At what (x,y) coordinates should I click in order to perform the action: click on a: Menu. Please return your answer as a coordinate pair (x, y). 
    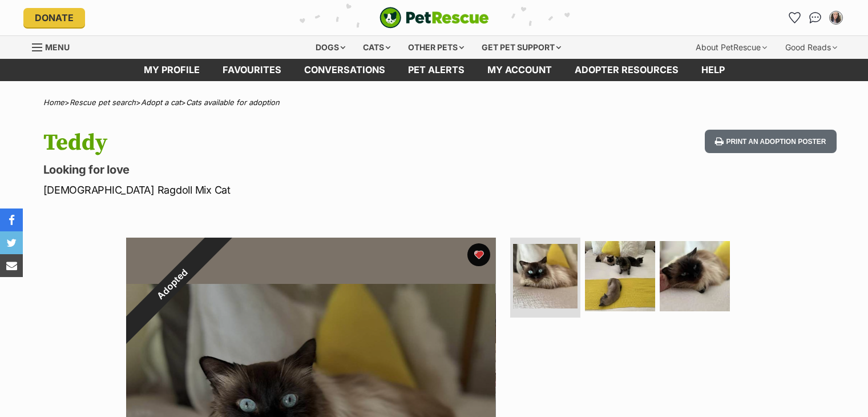
    Looking at the image, I should click on (55, 46).